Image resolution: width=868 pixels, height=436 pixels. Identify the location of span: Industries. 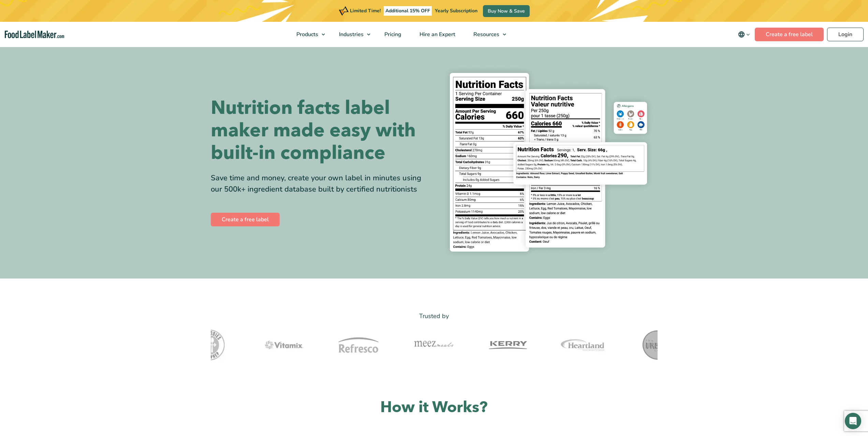
(350, 35).